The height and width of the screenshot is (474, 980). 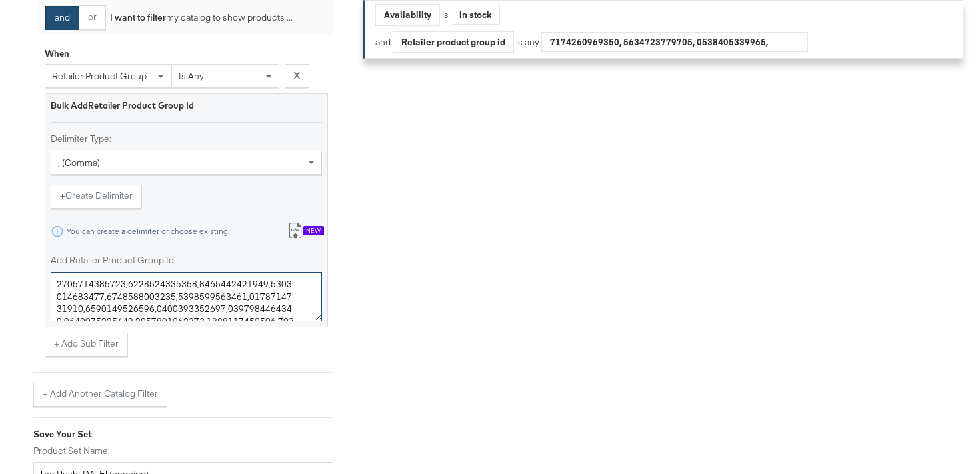 What do you see at coordinates (407, 15) in the screenshot?
I see `div: Availability` at bounding box center [407, 15].